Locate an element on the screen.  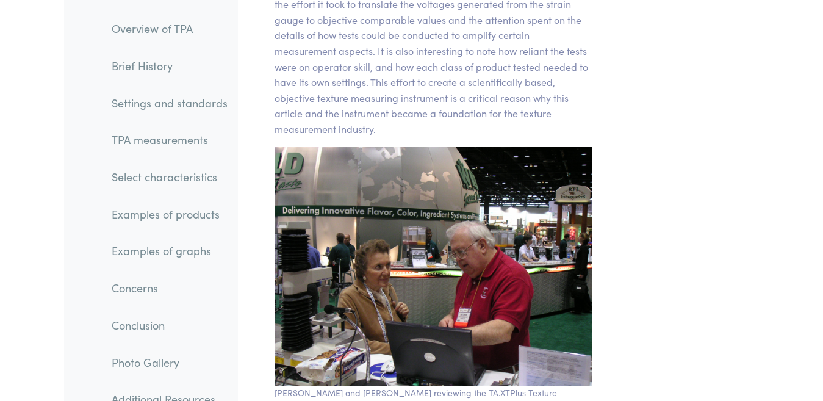
a: Select characteristics is located at coordinates (170, 177).